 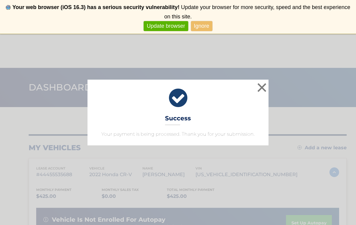 I want to click on p: Your payment is being processed. Thank you for your submission., so click(x=178, y=134).